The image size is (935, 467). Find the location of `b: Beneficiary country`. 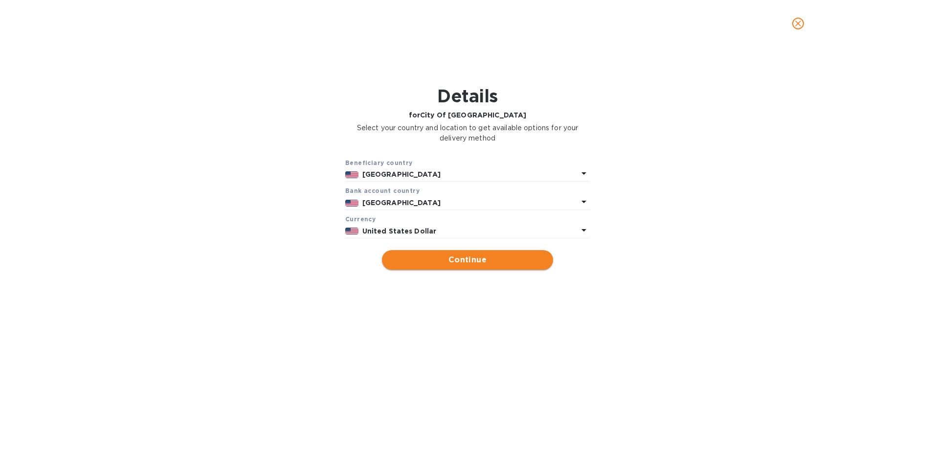

b: Beneficiary country is located at coordinates (379, 162).